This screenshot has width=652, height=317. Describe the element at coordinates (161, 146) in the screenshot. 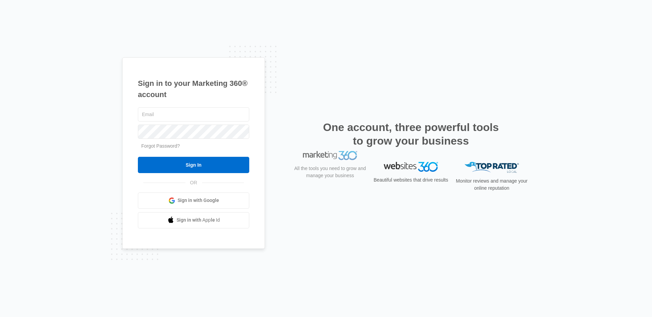

I see `a: Forgot Password?` at that location.